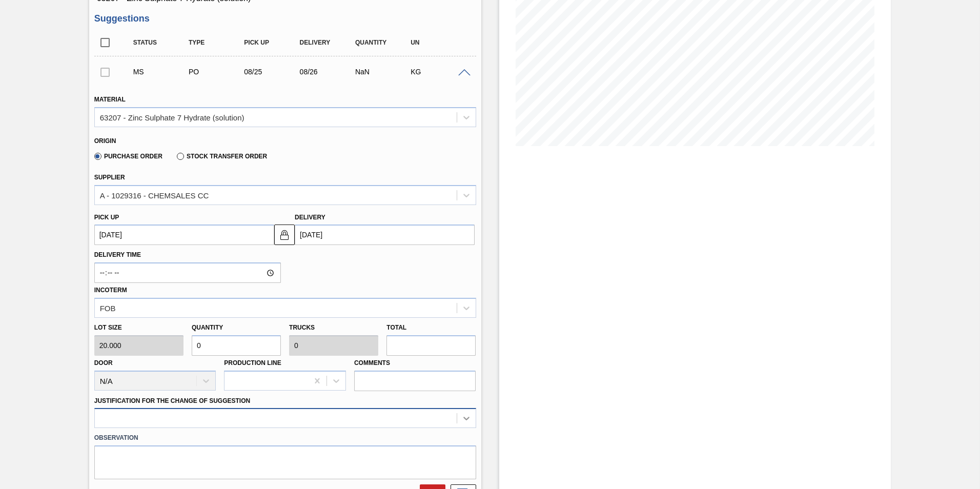 The width and height of the screenshot is (980, 489). Describe the element at coordinates (272, 43) in the screenshot. I see `div: Pick up` at that location.